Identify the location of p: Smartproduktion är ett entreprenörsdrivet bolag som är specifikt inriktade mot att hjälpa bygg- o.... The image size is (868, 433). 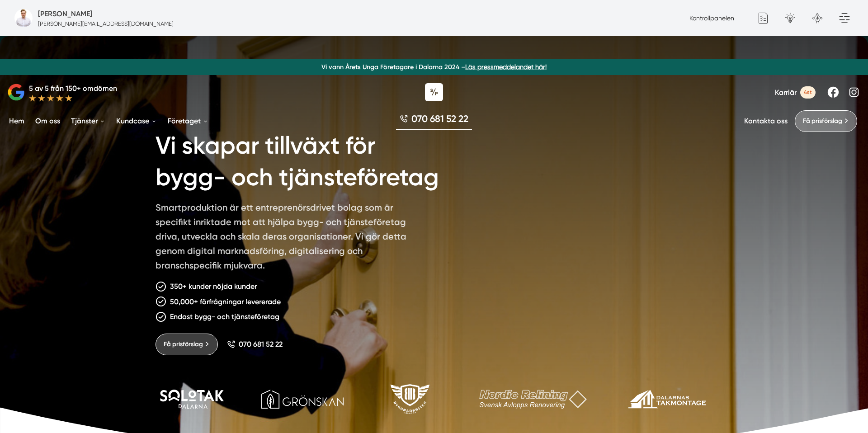
(286, 238).